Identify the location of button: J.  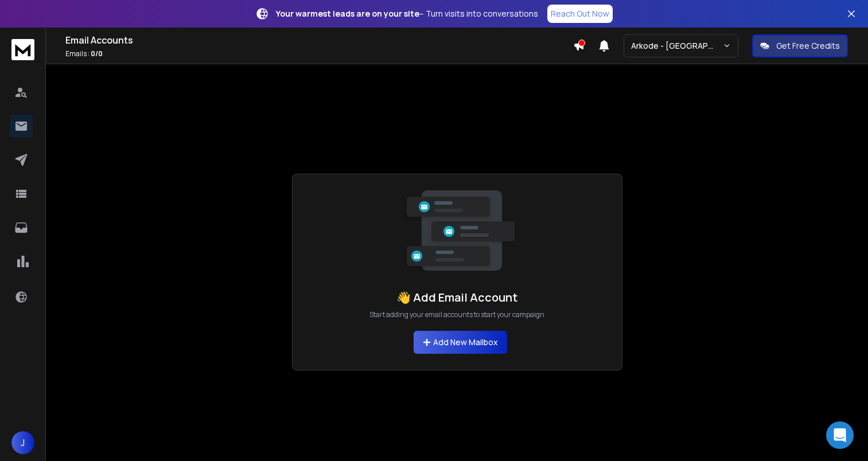
(23, 443).